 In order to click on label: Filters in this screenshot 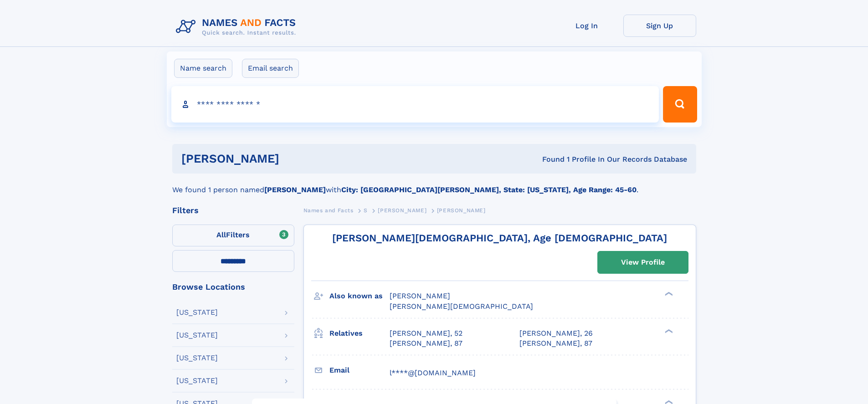, I will do `click(234, 236)`.